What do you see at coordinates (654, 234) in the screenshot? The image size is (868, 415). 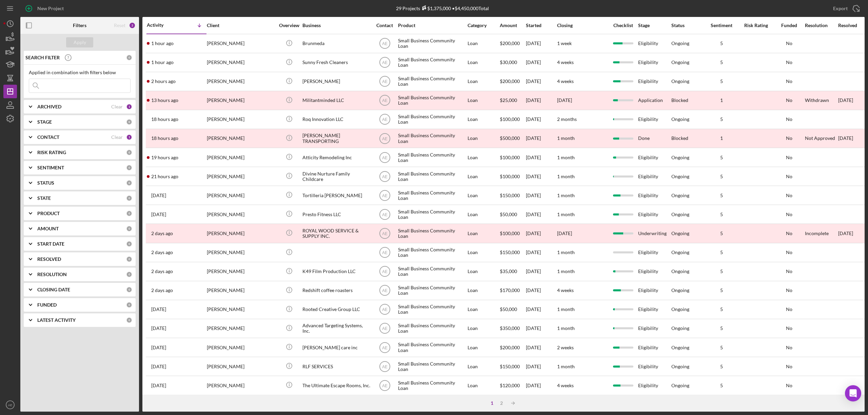 I see `div: Underwriting` at bounding box center [654, 234].